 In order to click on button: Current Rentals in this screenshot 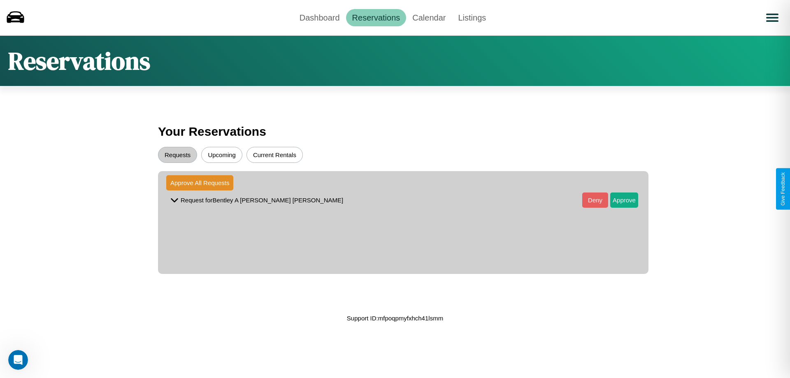, I will do `click(275, 155)`.